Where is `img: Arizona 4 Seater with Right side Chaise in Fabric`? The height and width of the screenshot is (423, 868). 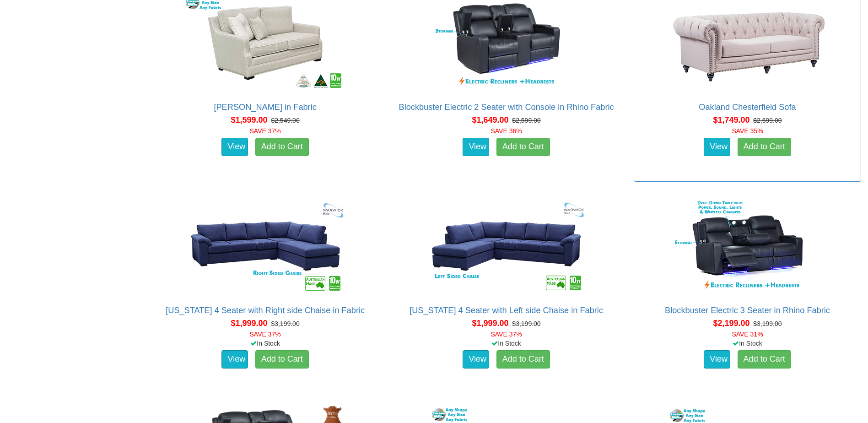
img: Arizona 4 Seater with Right side Chaise in Fabric is located at coordinates (265, 246).